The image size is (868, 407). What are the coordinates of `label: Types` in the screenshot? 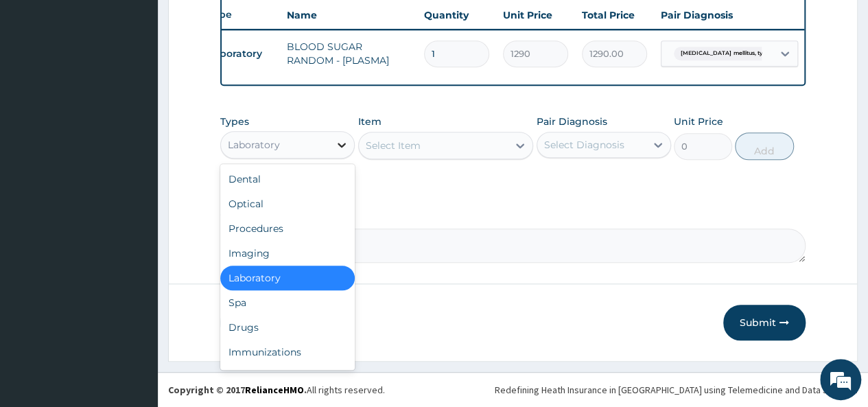 It's located at (234, 121).